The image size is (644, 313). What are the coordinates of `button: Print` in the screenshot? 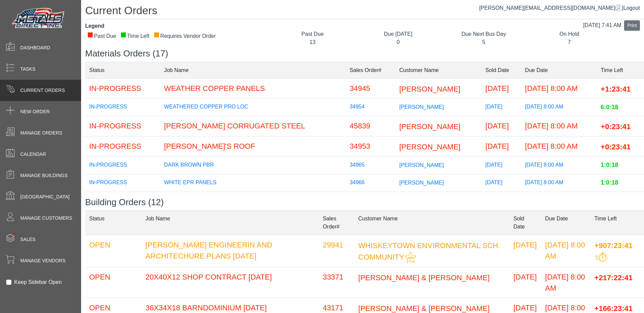 It's located at (632, 25).